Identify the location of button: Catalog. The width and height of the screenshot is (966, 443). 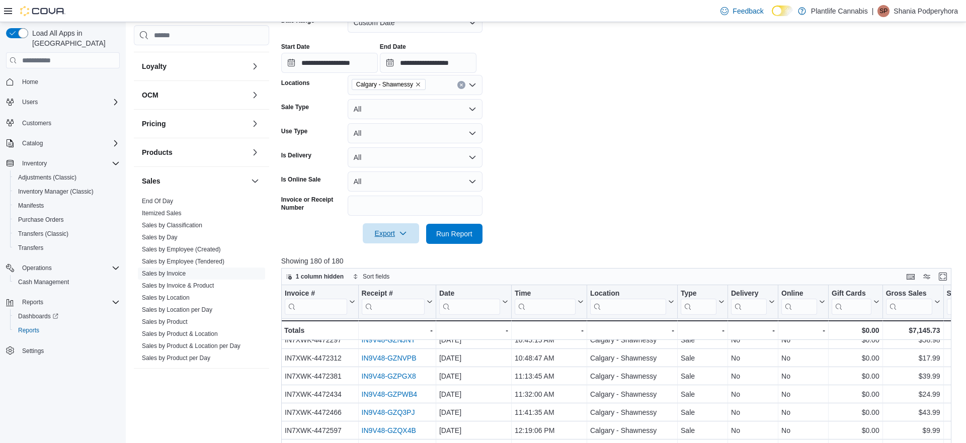
(63, 143).